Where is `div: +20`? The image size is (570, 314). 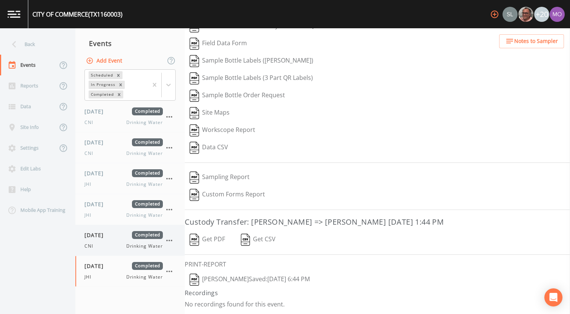
div: +20 is located at coordinates (542, 14).